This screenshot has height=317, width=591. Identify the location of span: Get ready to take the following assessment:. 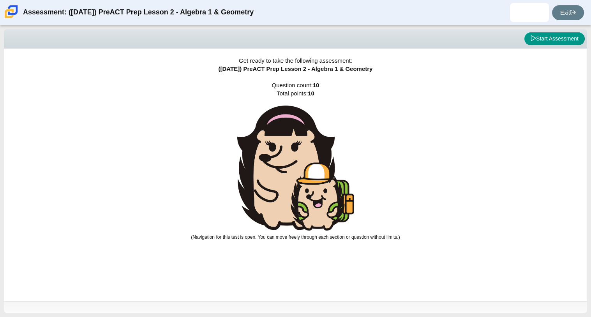
(295, 60).